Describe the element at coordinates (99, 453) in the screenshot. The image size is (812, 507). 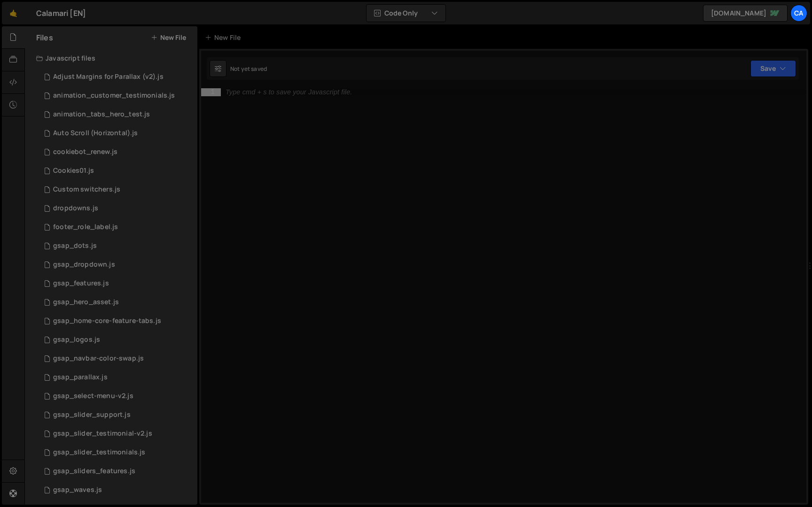
I see `div: gsap_slider_testimonials.js` at that location.